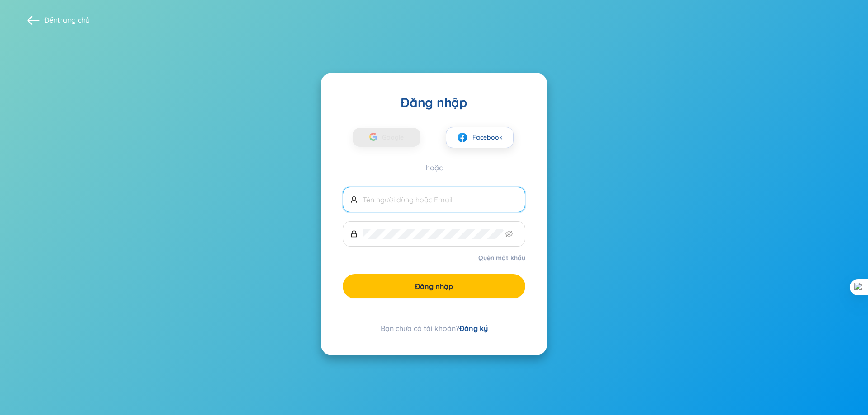 The width and height of the screenshot is (868, 415). Describe the element at coordinates (502, 258) in the screenshot. I see `a: Quên mật khẩu` at that location.